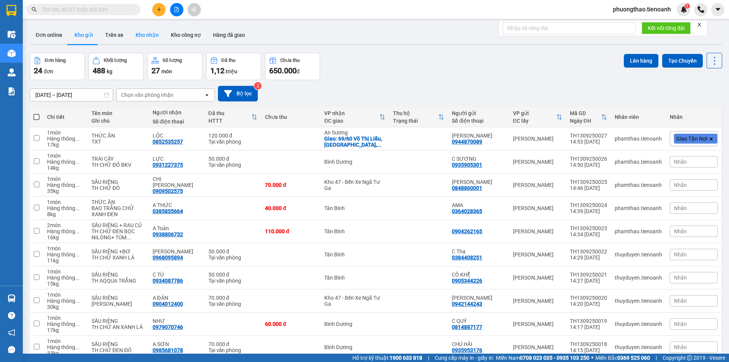  I want to click on div: TH CHỮ ĐEN ĐỎ, so click(118, 350).